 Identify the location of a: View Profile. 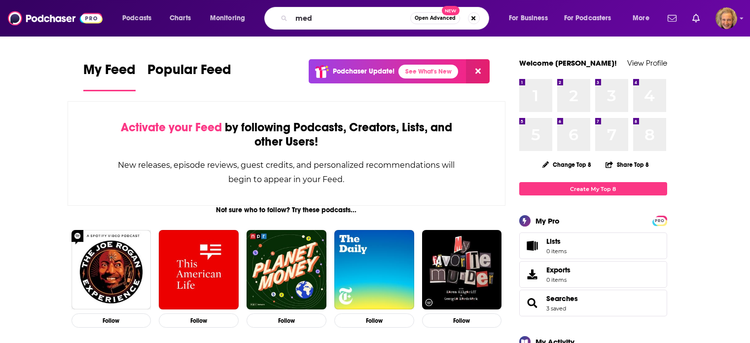
(647, 63).